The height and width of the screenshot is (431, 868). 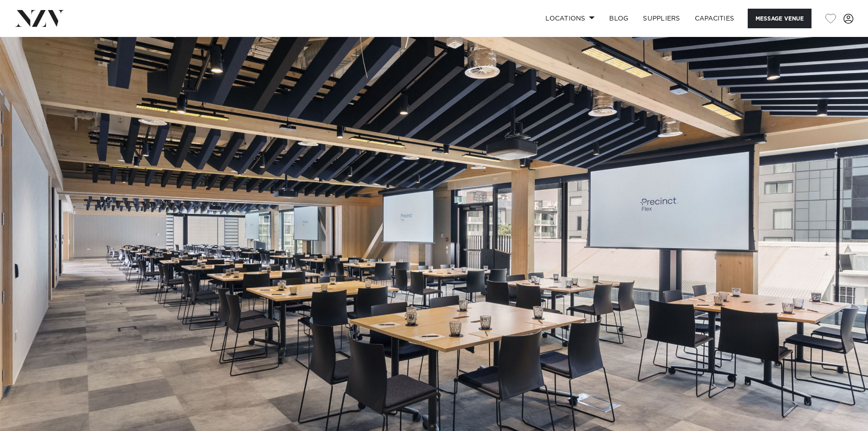 I want to click on a: Capacities, so click(x=714, y=18).